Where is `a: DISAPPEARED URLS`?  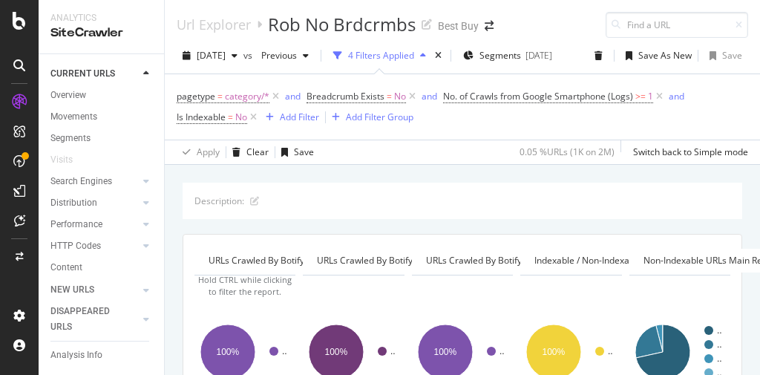
a: DISAPPEARED URLS is located at coordinates (94, 319).